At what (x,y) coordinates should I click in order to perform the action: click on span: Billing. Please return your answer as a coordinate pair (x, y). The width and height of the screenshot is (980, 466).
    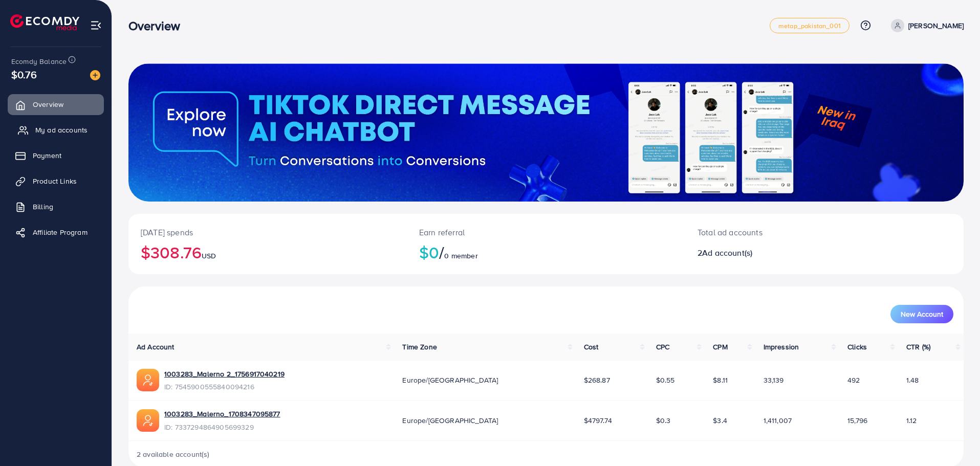
    Looking at the image, I should click on (43, 207).